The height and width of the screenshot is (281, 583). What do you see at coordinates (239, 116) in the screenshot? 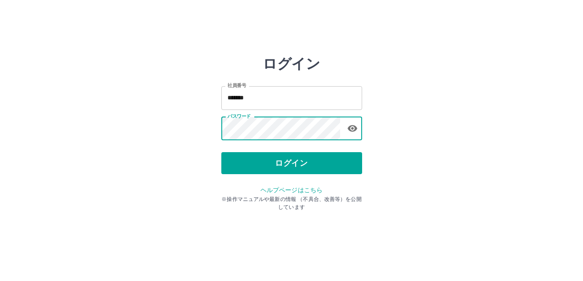
I see `label: パスワード` at bounding box center [239, 116].